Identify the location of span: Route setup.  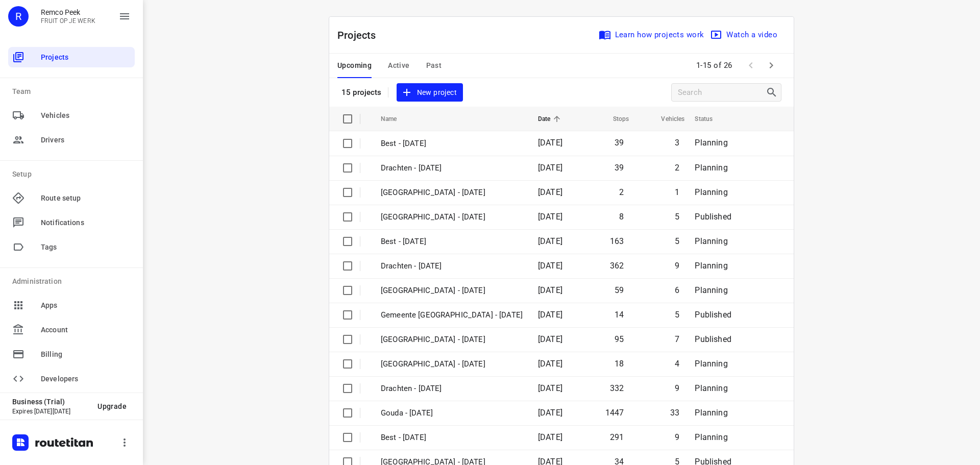
(85, 198).